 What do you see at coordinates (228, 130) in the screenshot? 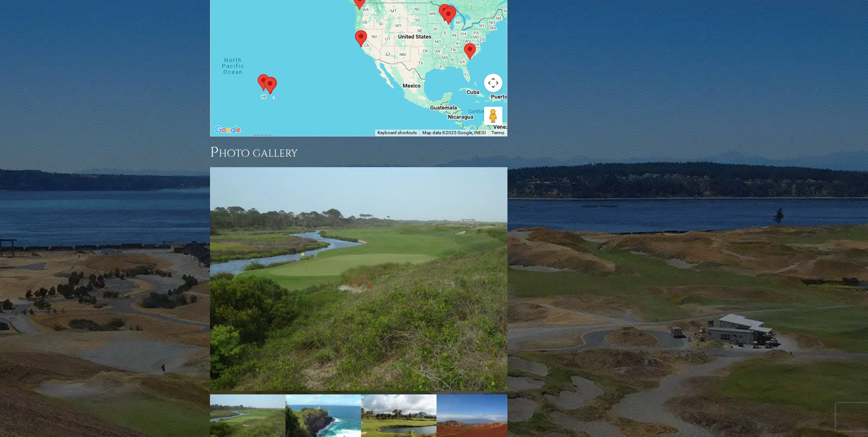
I see `img: Google` at bounding box center [228, 130].